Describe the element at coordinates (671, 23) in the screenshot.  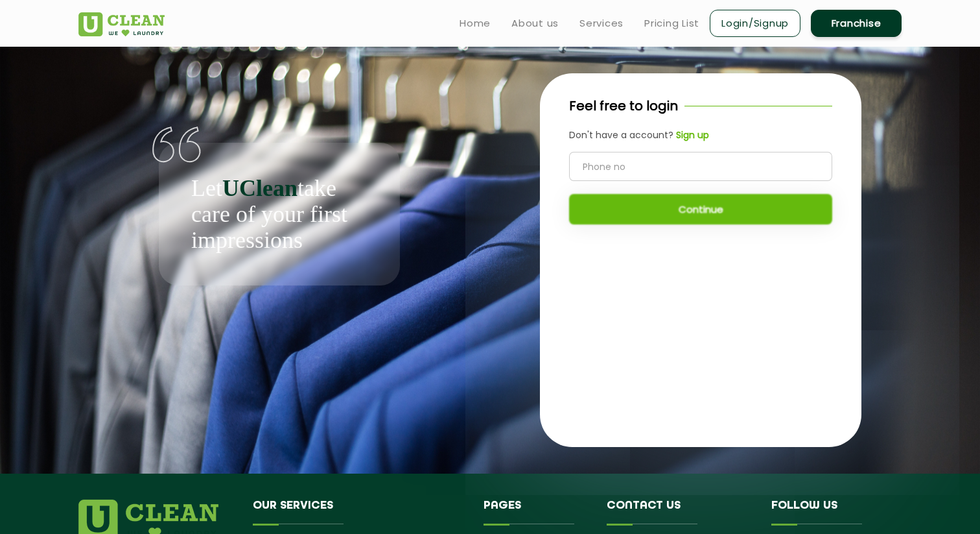
I see `a: Pricing List` at that location.